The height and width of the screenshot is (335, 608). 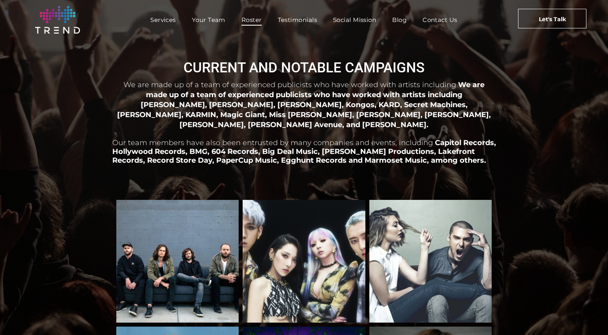 What do you see at coordinates (273, 143) in the screenshot?
I see `span: Our team members have also been entrusted by many companies and events, including` at bounding box center [273, 143].